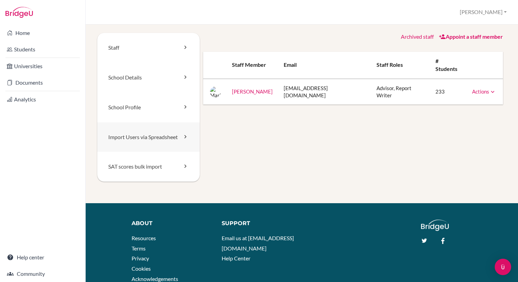 This screenshot has height=282, width=518. Describe the element at coordinates (148, 77) in the screenshot. I see `a: School Details` at that location.